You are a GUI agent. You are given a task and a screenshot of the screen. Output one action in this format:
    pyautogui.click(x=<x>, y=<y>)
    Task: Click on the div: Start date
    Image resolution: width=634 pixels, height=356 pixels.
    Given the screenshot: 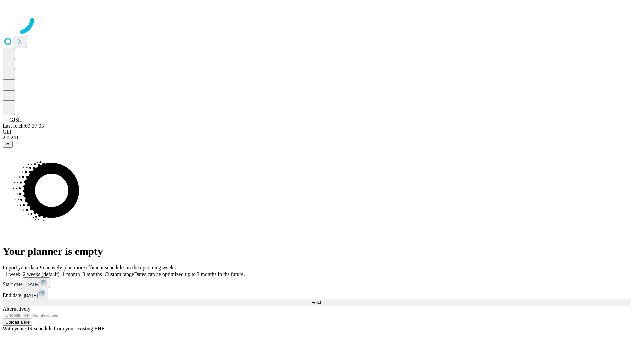 What is the action you would take?
    pyautogui.click(x=317, y=283)
    